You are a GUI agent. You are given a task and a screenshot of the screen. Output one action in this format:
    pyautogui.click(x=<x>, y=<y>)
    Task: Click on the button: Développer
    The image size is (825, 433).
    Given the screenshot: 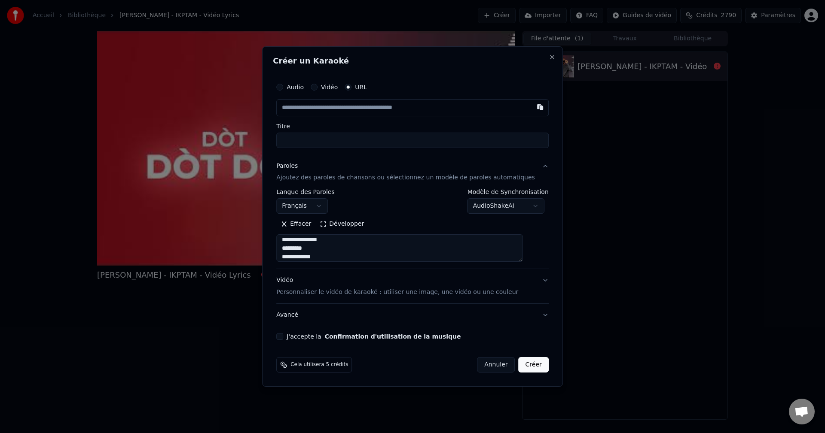 What is the action you would take?
    pyautogui.click(x=342, y=225)
    